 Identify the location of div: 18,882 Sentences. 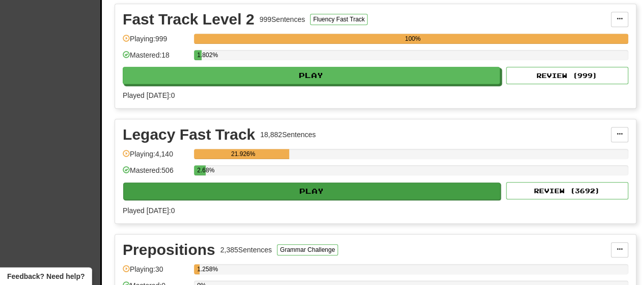
(288, 134).